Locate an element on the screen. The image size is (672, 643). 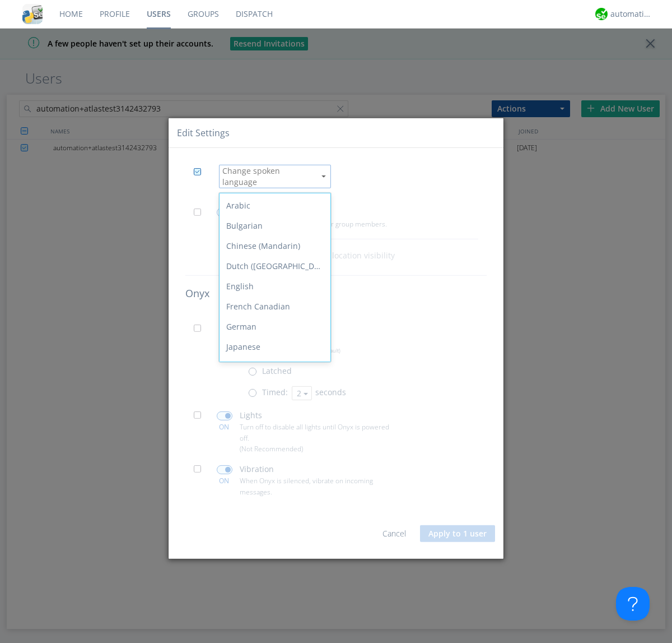
a: Cancel is located at coordinates (395, 533).